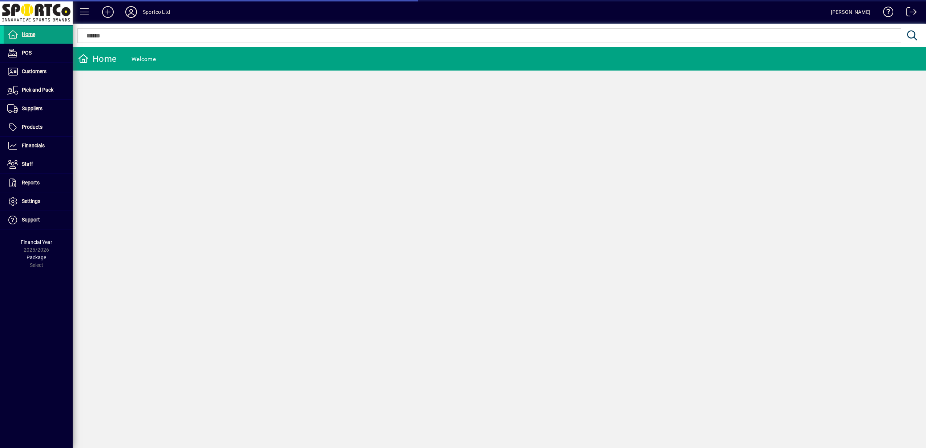  Describe the element at coordinates (36, 242) in the screenshot. I see `span: Financial Year` at that location.